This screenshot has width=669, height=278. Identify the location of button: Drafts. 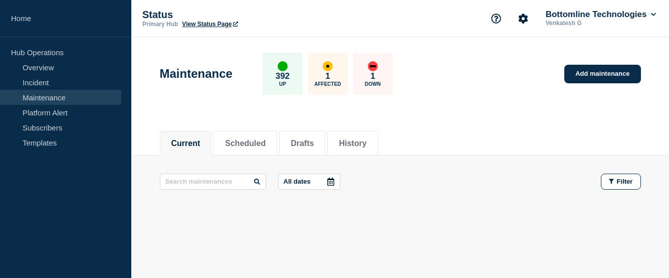
(302, 143).